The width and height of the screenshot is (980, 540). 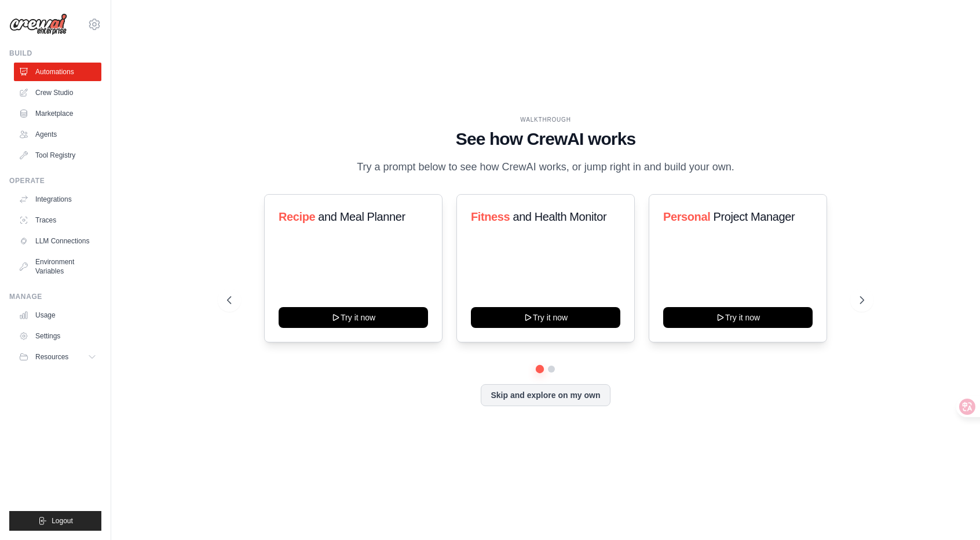 I want to click on h1: See how CrewAI works, so click(x=546, y=140).